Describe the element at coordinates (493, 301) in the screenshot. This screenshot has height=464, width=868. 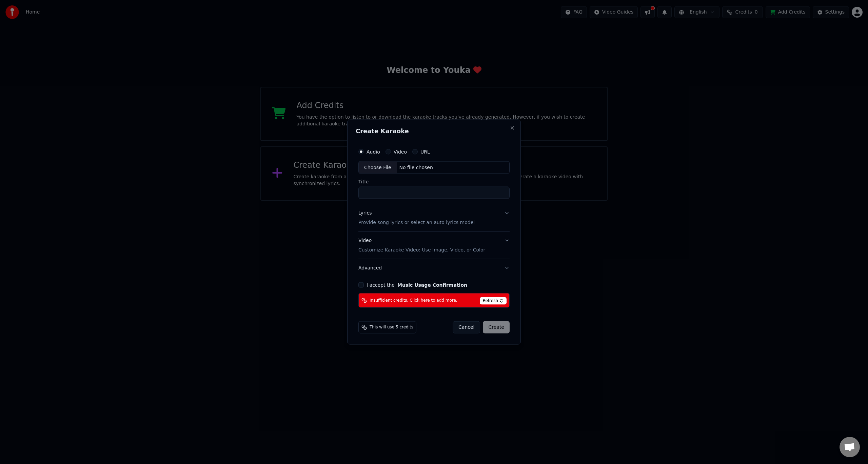
I see `span: Refresh` at that location.